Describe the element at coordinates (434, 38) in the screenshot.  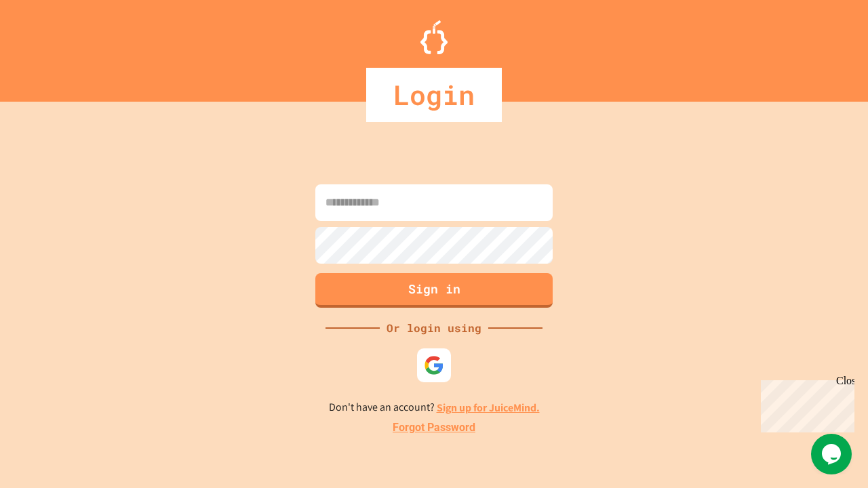
I see `img: Logo.svg` at that location.